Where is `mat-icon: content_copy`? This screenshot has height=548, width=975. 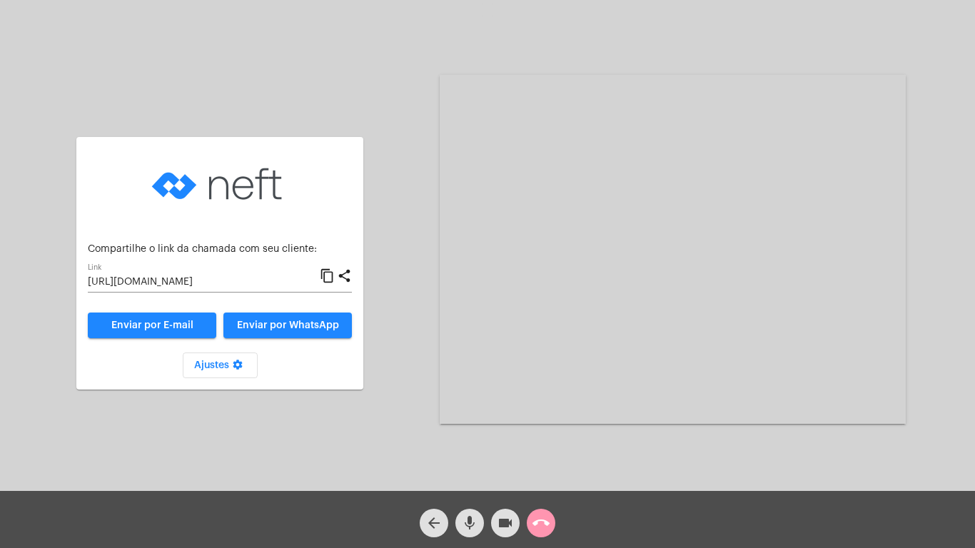 mat-icon: content_copy is located at coordinates (327, 276).